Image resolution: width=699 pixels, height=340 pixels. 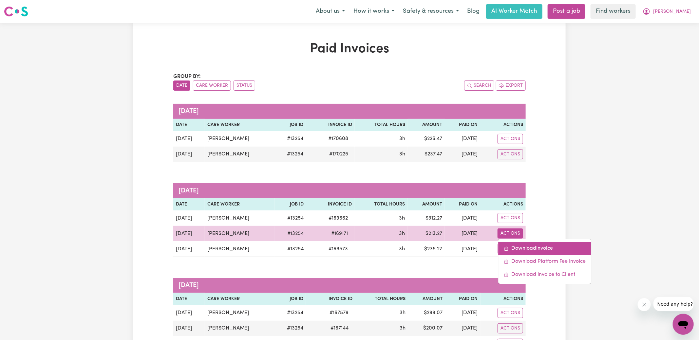 What do you see at coordinates (510, 85) in the screenshot?
I see `button: Export` at bounding box center [510, 85].